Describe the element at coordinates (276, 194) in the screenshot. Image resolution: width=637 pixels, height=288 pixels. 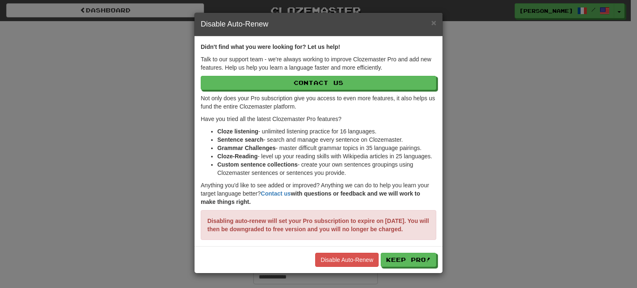
I see `a: Contact us` at that location.